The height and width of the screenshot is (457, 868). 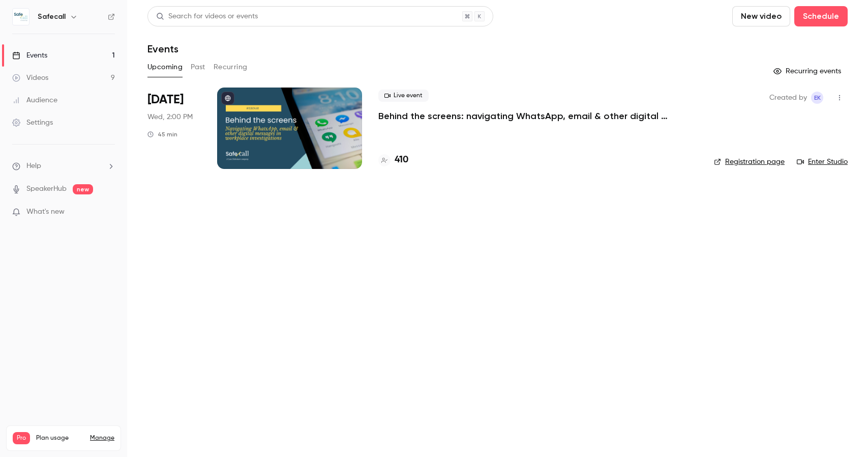 What do you see at coordinates (33, 123) in the screenshot?
I see `div: Settings` at bounding box center [33, 123].